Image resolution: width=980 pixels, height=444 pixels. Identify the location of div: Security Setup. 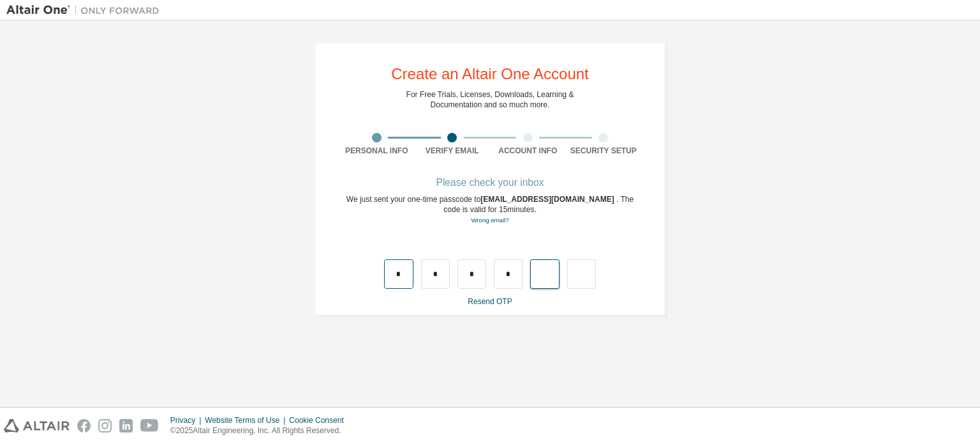
(604, 150).